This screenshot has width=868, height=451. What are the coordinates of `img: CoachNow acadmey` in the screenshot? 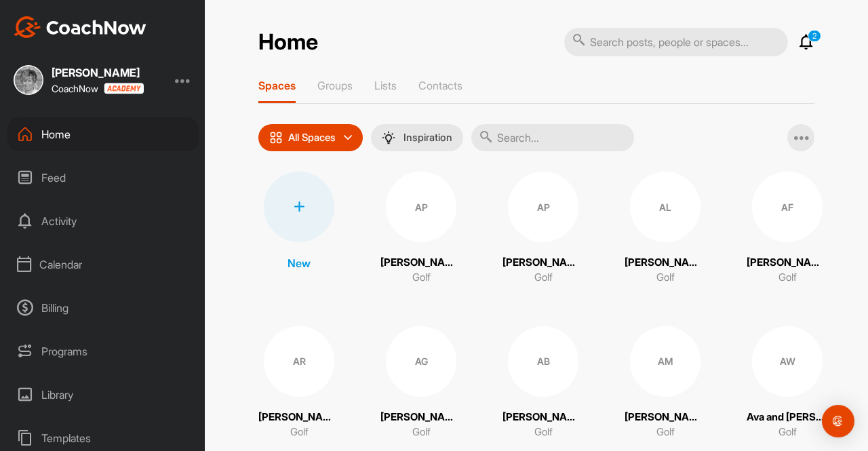 It's located at (124, 88).